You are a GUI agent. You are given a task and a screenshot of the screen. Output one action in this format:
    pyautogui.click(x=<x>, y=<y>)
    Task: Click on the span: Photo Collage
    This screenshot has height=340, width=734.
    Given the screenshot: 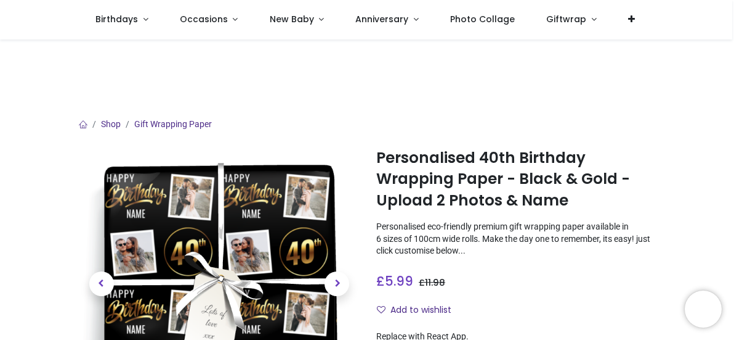 What is the action you would take?
    pyautogui.click(x=482, y=19)
    